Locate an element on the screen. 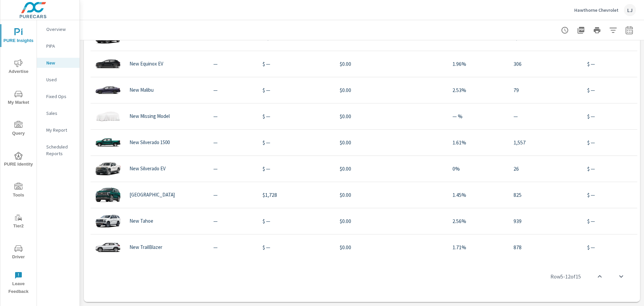 This screenshot has width=644, height=306. div: Scheduled Reports is located at coordinates (58, 150).